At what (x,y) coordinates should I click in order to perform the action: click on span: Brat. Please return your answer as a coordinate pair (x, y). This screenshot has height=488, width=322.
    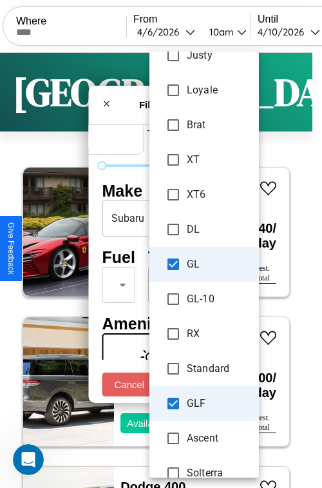
    Looking at the image, I should click on (218, 125).